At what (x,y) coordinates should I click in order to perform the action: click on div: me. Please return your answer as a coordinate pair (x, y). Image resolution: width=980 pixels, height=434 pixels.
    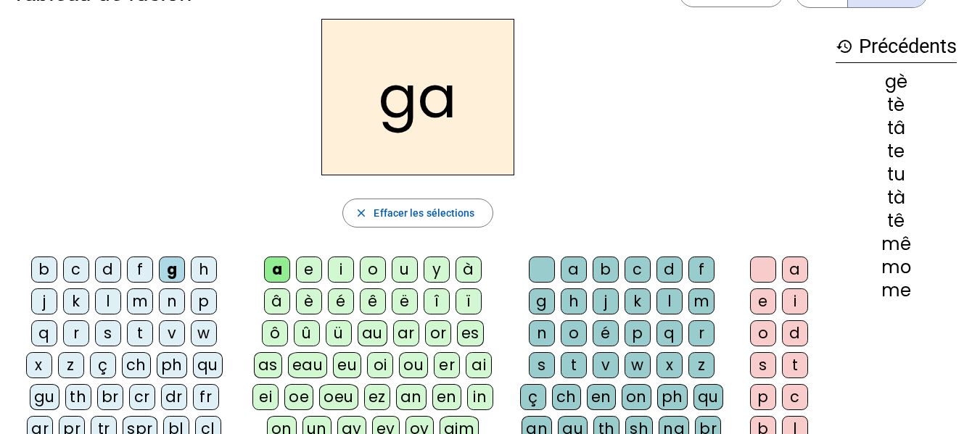
    Looking at the image, I should click on (896, 291).